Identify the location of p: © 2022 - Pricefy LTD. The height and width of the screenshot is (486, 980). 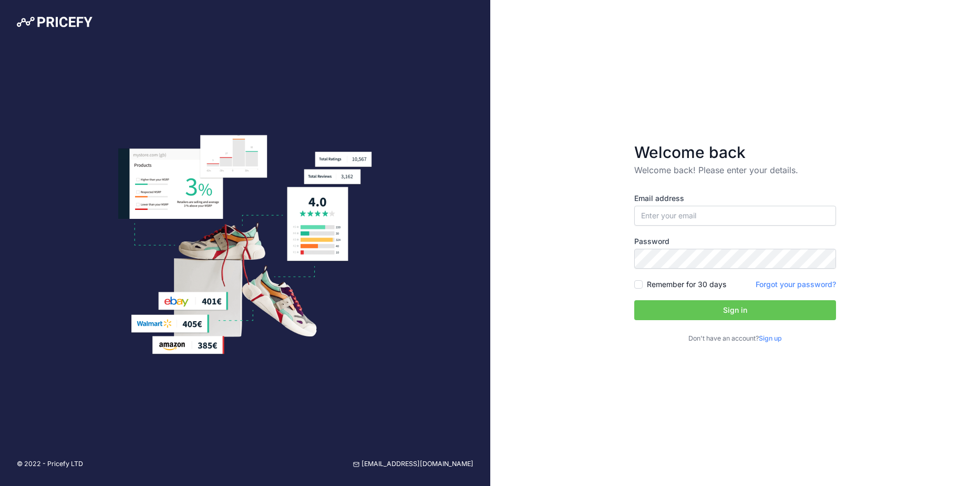
(50, 464).